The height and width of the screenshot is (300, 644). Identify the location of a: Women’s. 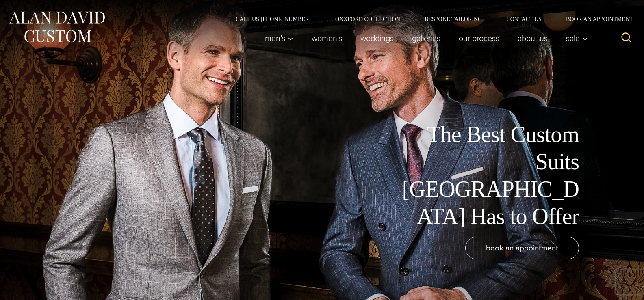
(327, 38).